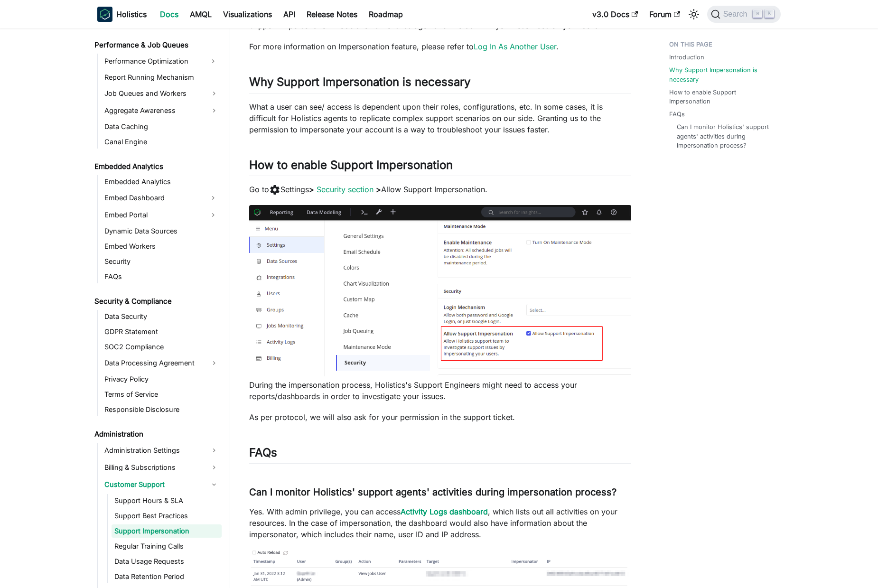 This screenshot has height=588, width=878. Describe the element at coordinates (737, 14) in the screenshot. I see `span: Search` at that location.